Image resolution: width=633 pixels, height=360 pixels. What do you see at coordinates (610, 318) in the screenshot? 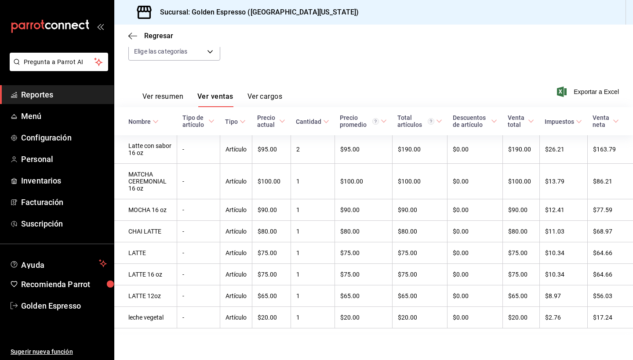
I see `td: $17.24` at bounding box center [610, 318].